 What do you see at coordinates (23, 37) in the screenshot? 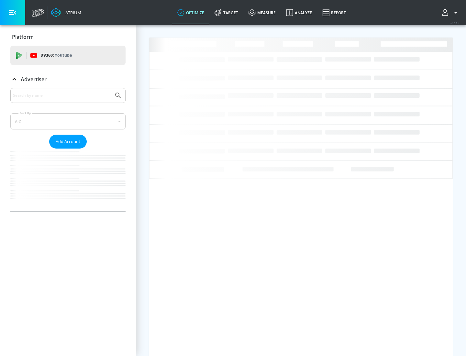
I see `p: Platform` at bounding box center [23, 37].